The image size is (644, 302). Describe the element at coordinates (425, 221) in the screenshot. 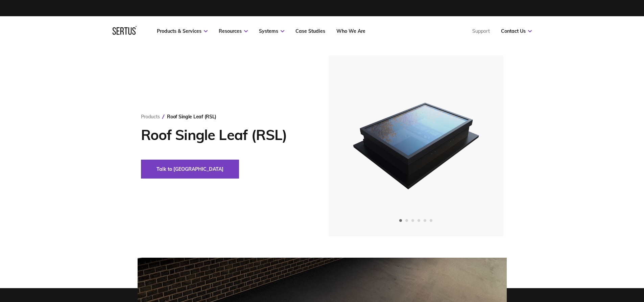

I see `span: Go to slide 5` at that location.